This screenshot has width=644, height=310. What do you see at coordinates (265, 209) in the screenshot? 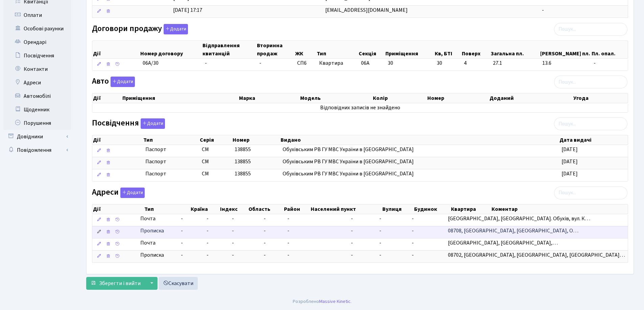
I see `th: Область` at bounding box center [265, 209].